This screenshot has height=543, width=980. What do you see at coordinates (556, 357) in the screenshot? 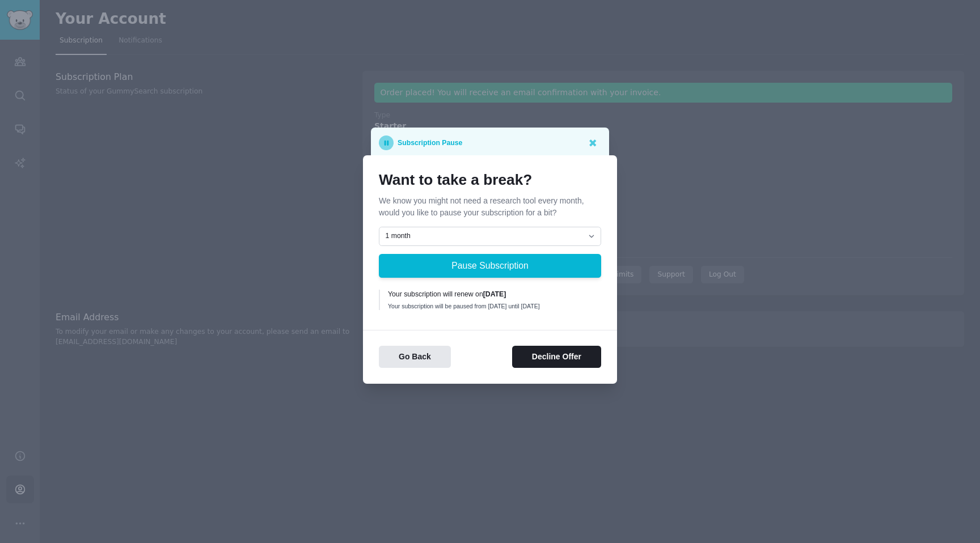
I see `button: Decline Offer` at bounding box center [556, 357].